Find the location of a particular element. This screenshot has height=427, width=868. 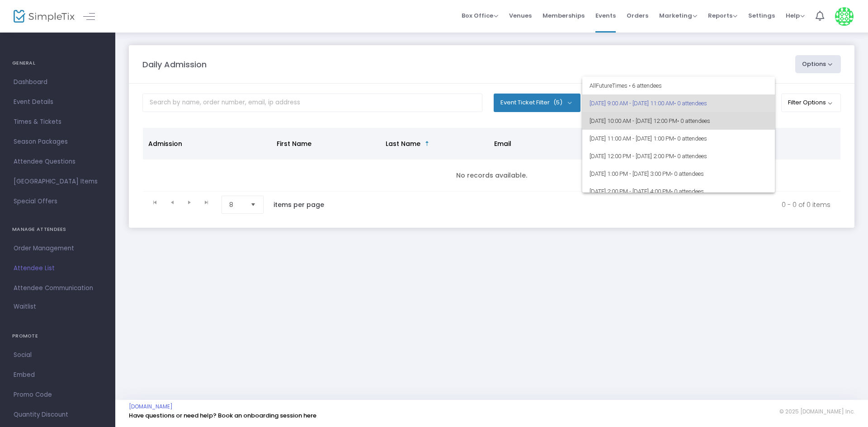

span: All Future Times • 6 attendees is located at coordinates (679, 85).